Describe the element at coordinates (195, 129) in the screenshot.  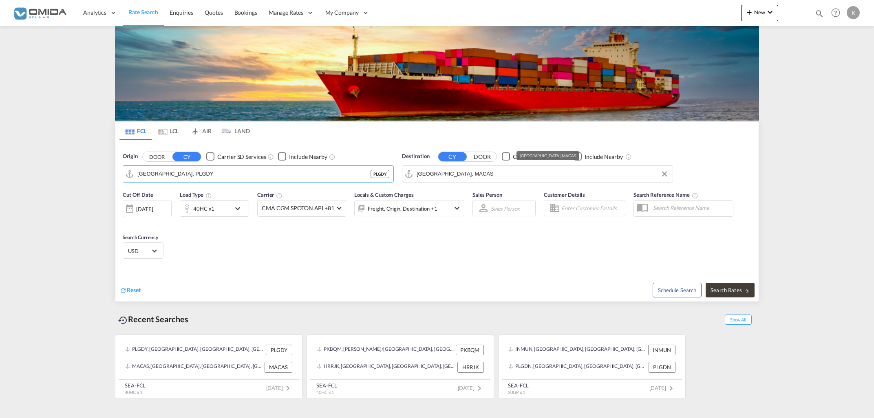
I see `md-icon: icon-airplane` at that location.